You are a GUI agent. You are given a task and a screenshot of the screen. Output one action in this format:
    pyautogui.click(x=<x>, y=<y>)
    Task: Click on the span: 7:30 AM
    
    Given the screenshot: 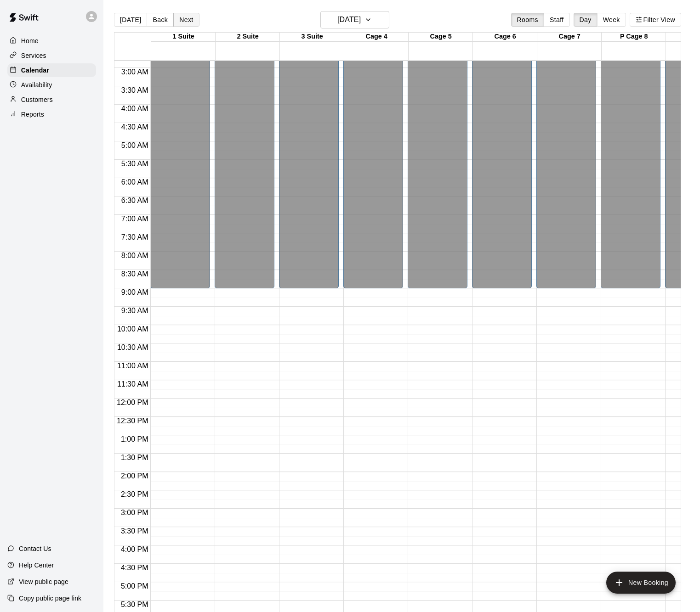 What is the action you would take?
    pyautogui.click(x=135, y=237)
    